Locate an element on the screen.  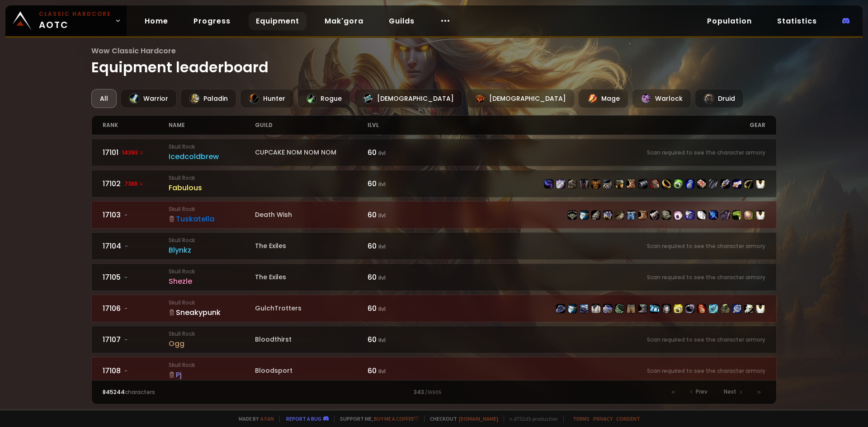
img: item-16721 is located at coordinates (596, 184).